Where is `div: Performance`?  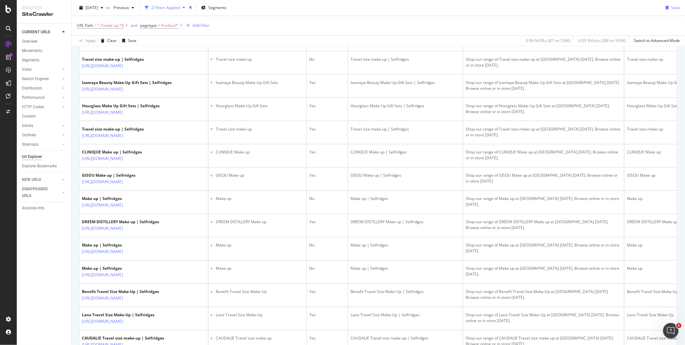 div: Performance is located at coordinates (33, 97).